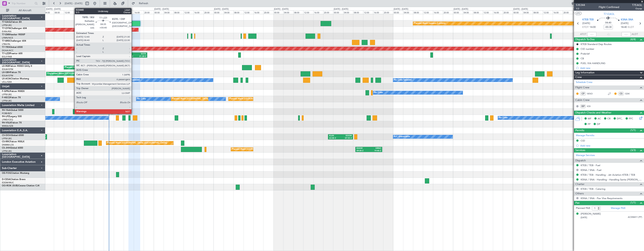  What do you see at coordinates (12, 47) in the screenshot?
I see `a: T7-TRXGlobal 6500` at bounding box center [12, 47].